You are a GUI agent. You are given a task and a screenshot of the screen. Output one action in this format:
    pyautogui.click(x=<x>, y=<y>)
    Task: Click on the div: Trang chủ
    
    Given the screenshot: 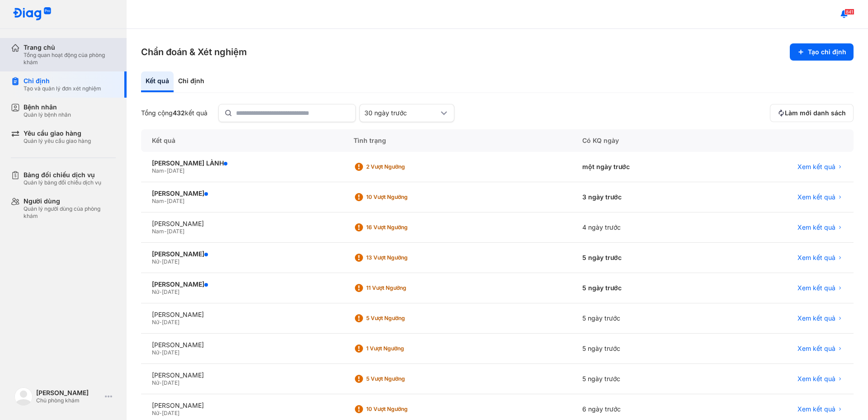 What is the action you would take?
    pyautogui.click(x=69, y=47)
    